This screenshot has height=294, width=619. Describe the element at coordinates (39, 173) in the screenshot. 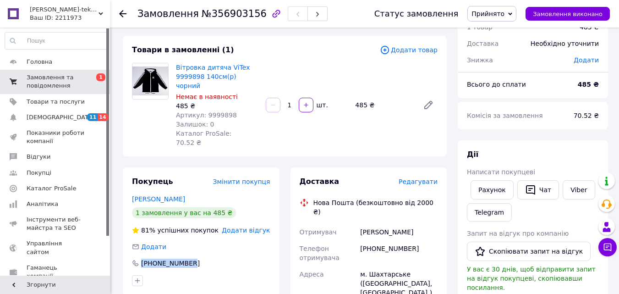

I see `span: Покупці` at that location.